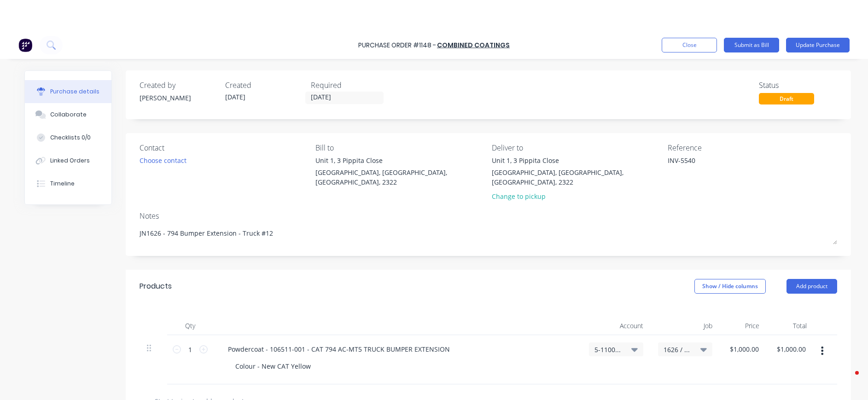  Describe the element at coordinates (178, 85) in the screenshot. I see `div: Created by` at that location.